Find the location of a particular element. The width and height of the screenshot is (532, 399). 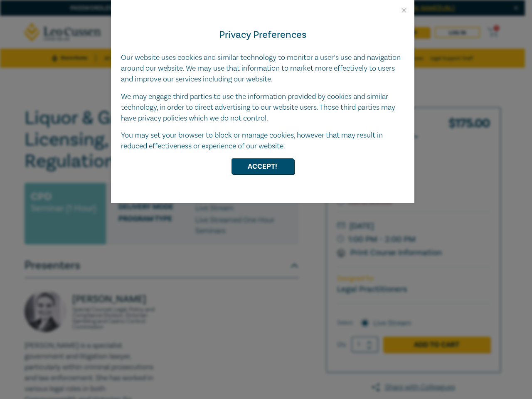

button: Close is located at coordinates (404, 10).